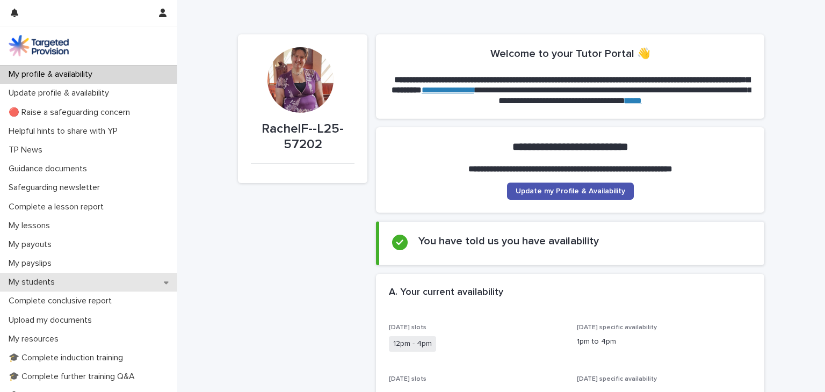 This screenshot has width=825, height=392. Describe the element at coordinates (65, 131) in the screenshot. I see `p: Helpful hints to share with YP` at that location.